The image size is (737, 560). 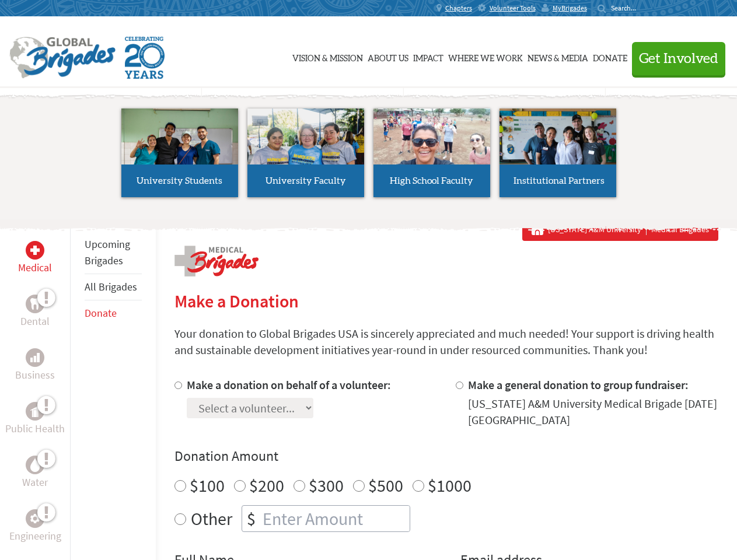 What do you see at coordinates (35, 366) in the screenshot?
I see `a: BusinessBusiness` at bounding box center [35, 366].